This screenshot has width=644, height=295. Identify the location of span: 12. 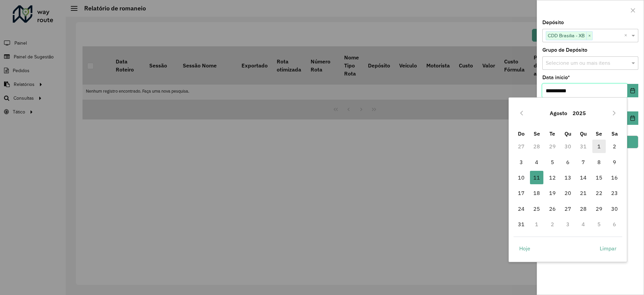
(552, 178).